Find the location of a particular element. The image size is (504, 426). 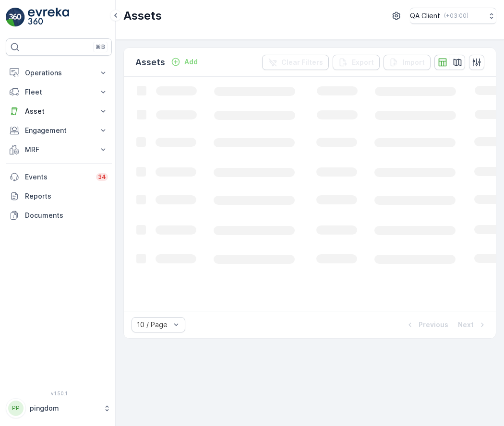

button: Import is located at coordinates (407, 62).